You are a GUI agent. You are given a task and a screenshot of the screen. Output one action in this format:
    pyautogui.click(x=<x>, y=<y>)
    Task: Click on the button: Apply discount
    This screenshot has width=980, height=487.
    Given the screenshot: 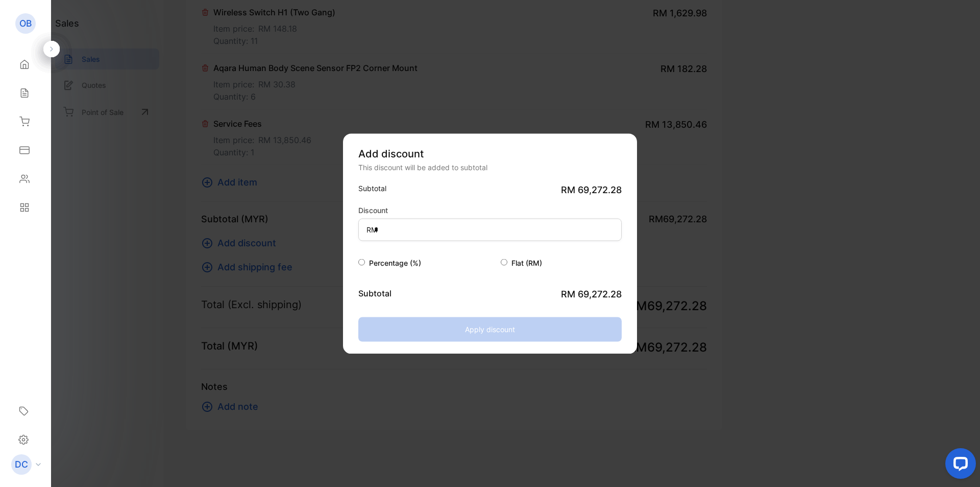 What is the action you would take?
    pyautogui.click(x=490, y=329)
    